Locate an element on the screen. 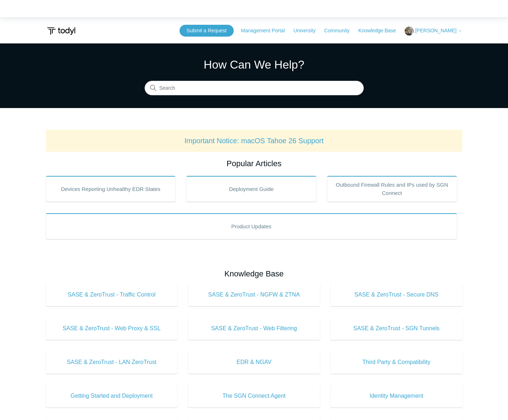  a: Product Updates is located at coordinates (251, 226).